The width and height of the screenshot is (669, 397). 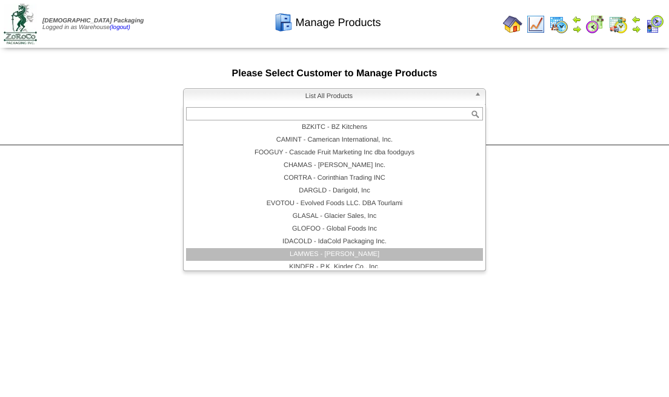 What do you see at coordinates (120, 27) in the screenshot?
I see `a: (logout)` at bounding box center [120, 27].